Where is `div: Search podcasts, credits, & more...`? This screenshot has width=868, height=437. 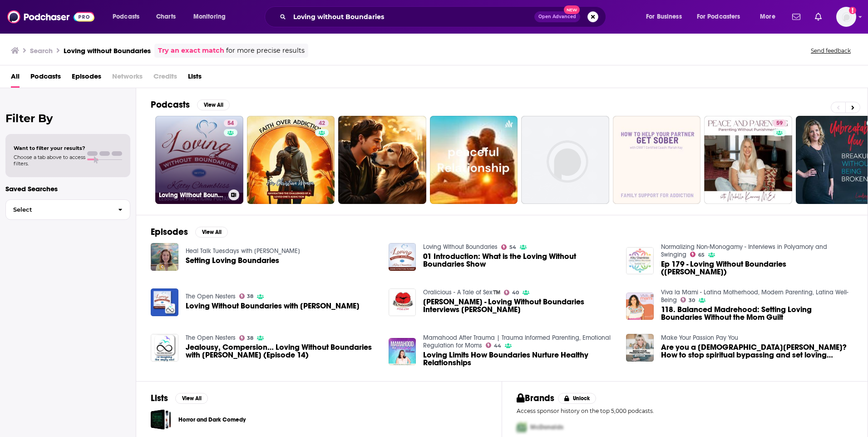
div: Search podcasts, credits, & more... is located at coordinates (444, 17).